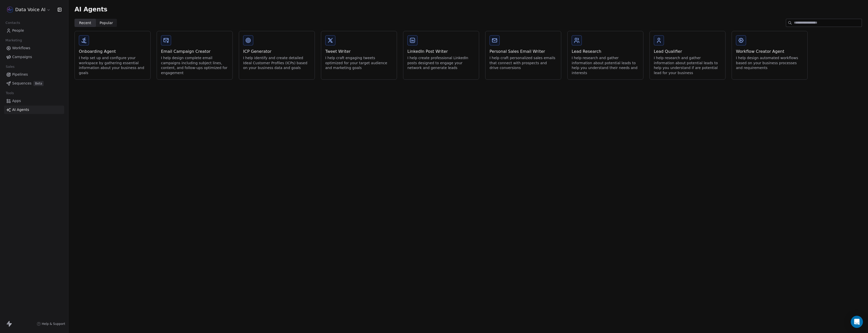 This screenshot has width=868, height=333. What do you see at coordinates (688, 52) in the screenshot?
I see `div: Lead Qualifier` at bounding box center [688, 52].